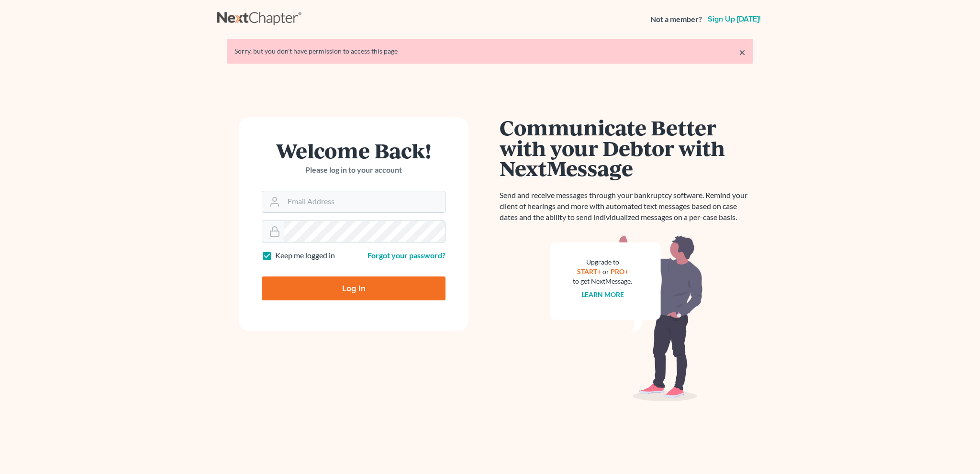 This screenshot has width=980, height=474. Describe the element at coordinates (354, 170) in the screenshot. I see `p: Please log in to your account` at that location.